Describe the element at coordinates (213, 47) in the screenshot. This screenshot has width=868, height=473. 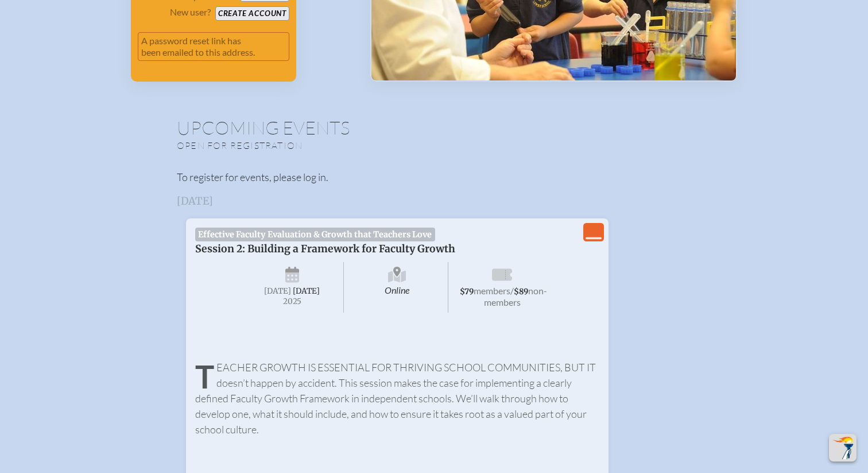
I see `p: A password reset link has been emailed to this address.` at that location.